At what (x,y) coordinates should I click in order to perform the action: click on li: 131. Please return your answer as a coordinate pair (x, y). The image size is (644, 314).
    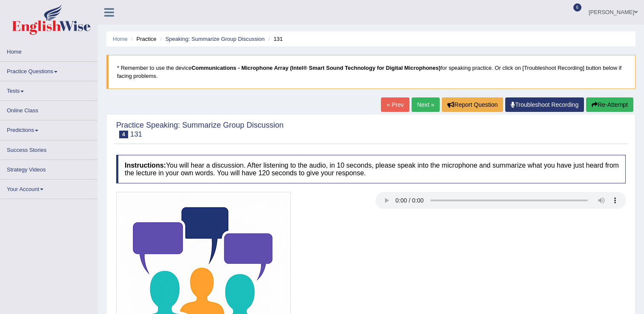
    Looking at the image, I should click on (274, 39).